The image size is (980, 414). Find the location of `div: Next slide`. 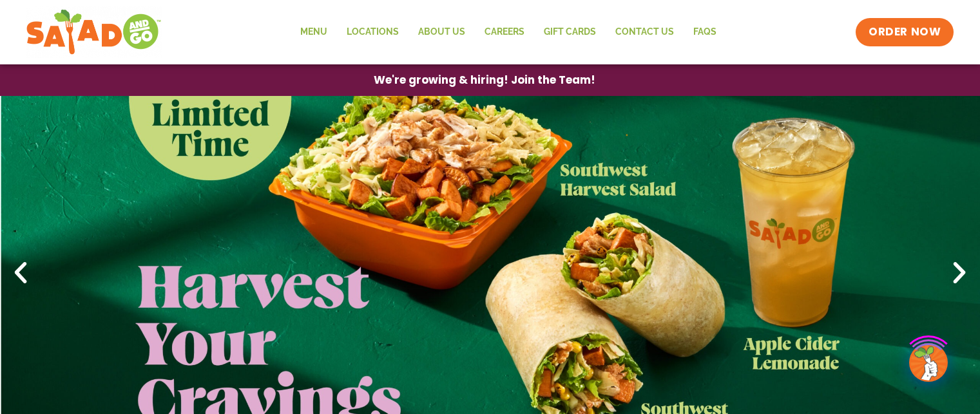

div: Next slide is located at coordinates (959, 273).